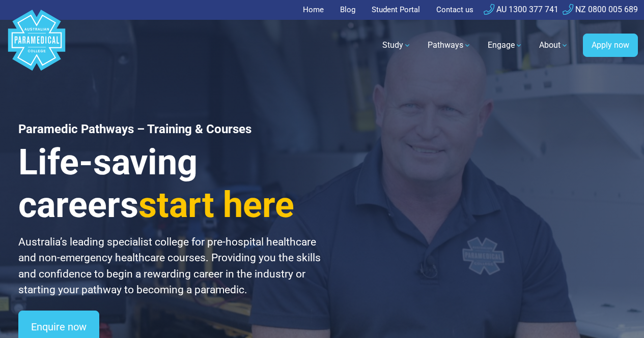  Describe the element at coordinates (610, 45) in the screenshot. I see `a: Apply now` at that location.